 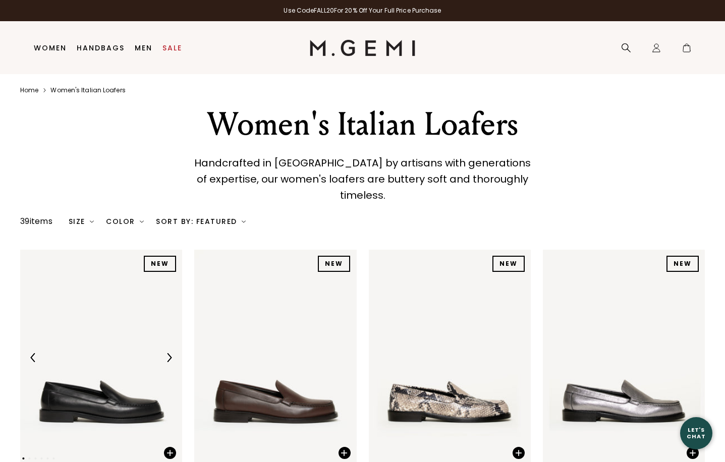 What do you see at coordinates (143, 48) in the screenshot?
I see `a: Men` at bounding box center [143, 48].